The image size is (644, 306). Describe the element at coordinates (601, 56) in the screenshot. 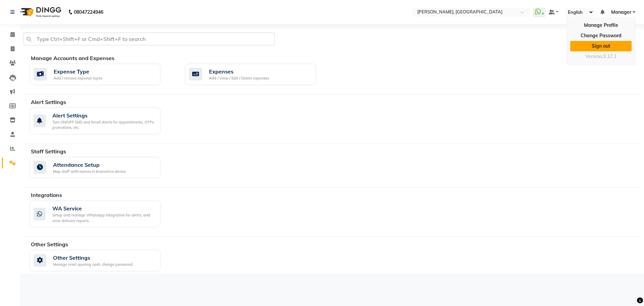

I see `div: Version:3.17.1` at that location.